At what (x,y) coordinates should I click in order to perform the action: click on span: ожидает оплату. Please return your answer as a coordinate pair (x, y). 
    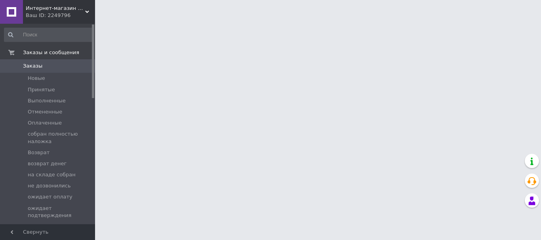
    Looking at the image, I should click on (50, 197).